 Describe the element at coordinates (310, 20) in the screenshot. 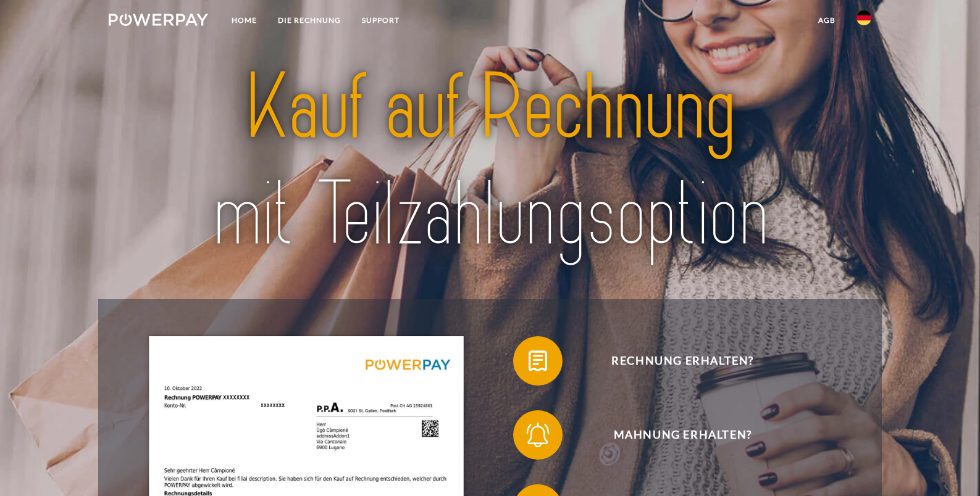

I see `a: DIE RECHNUNG` at that location.